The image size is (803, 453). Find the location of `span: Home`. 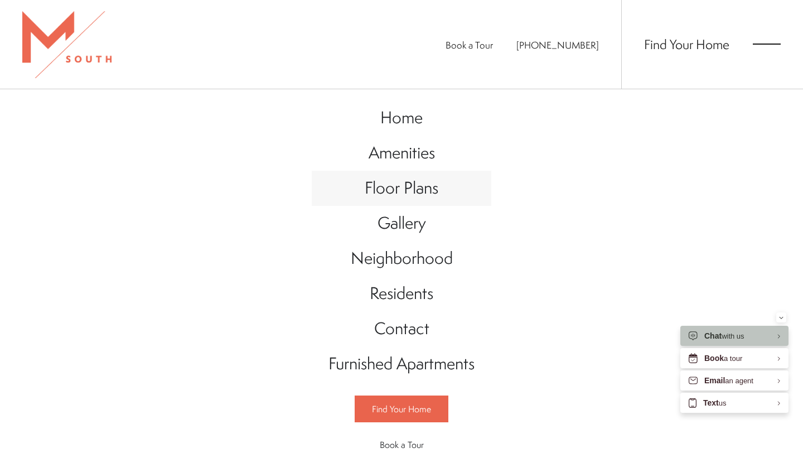

span: Home is located at coordinates (401, 117).